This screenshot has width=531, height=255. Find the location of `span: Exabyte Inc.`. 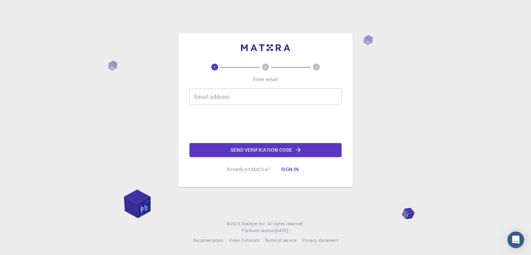

span: Exabyte Inc. is located at coordinates (254, 224).